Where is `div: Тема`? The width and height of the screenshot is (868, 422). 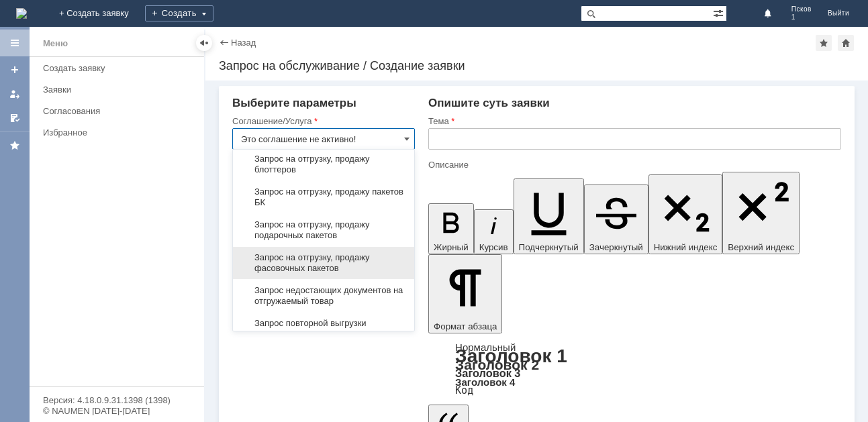
div: Тема is located at coordinates (633, 120).